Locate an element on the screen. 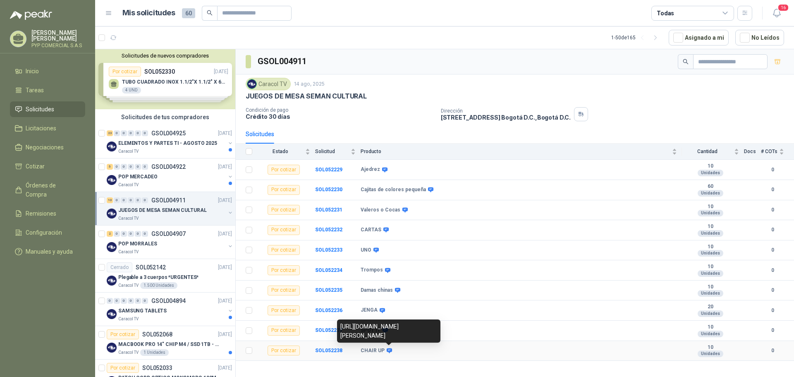  h1: Mis solicitudes is located at coordinates (149, 13).